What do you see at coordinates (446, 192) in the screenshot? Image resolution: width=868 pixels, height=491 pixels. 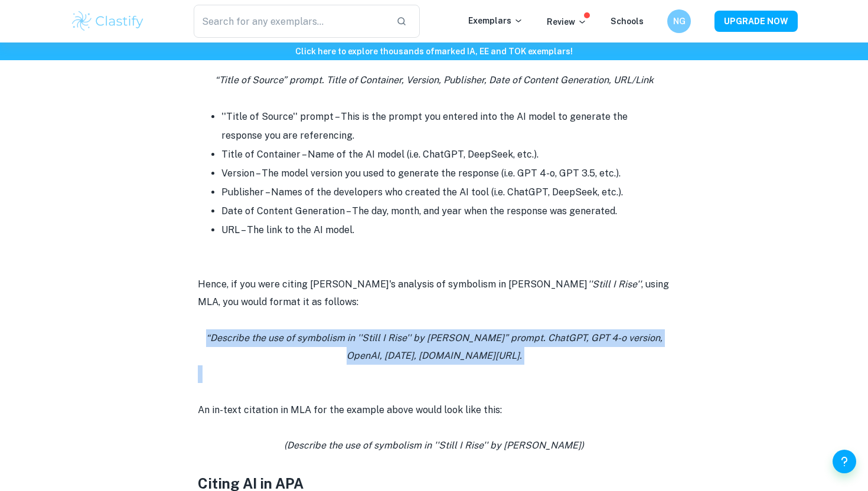 I see `li: Publisher – Names of the developers who created the AI tool (i.e. ChatGPT, DeepSeek, etc.).` at bounding box center [446, 192].